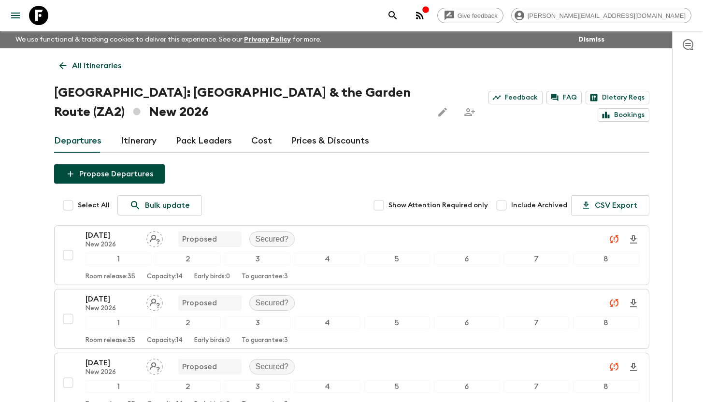 The width and height of the screenshot is (703, 402). I want to click on a: All itineraries, so click(90, 66).